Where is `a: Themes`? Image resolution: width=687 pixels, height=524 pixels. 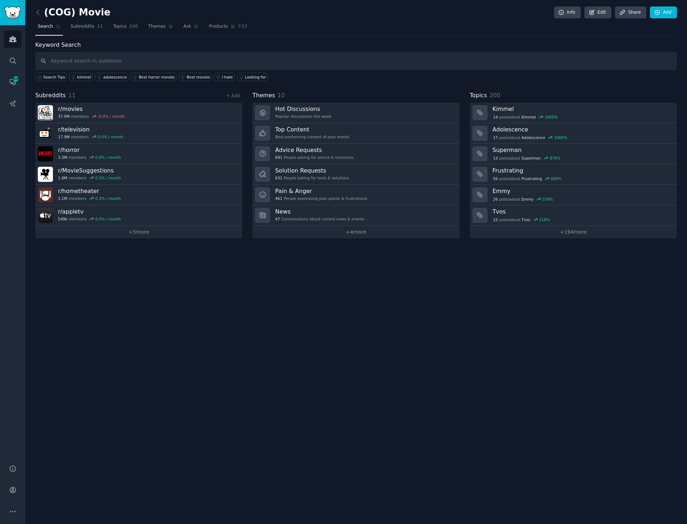
a: Themes is located at coordinates (161, 28).